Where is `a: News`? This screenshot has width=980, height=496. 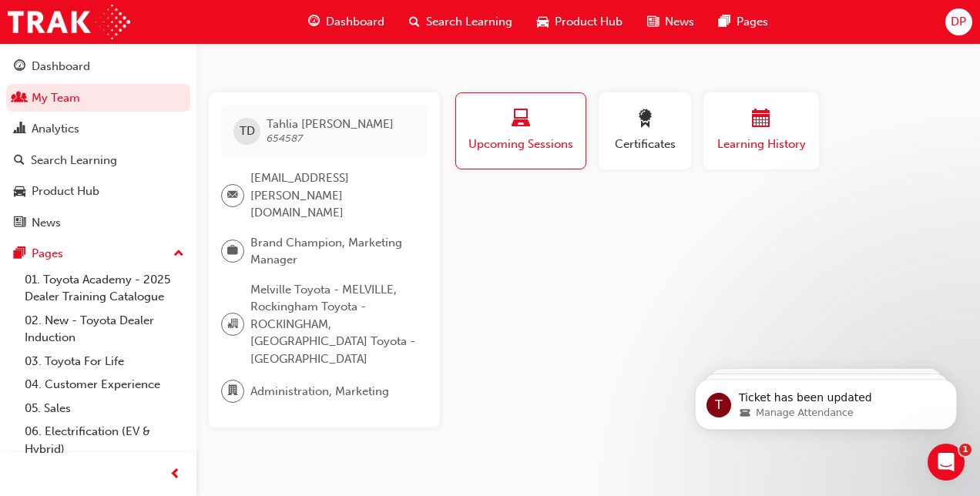 a: News is located at coordinates (98, 223).